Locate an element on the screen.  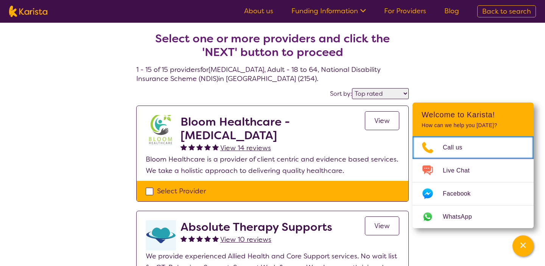
p: Bloom Healthcare is a provider of client centric and evidence based services. We take a holistic ... is located at coordinates (273, 165).